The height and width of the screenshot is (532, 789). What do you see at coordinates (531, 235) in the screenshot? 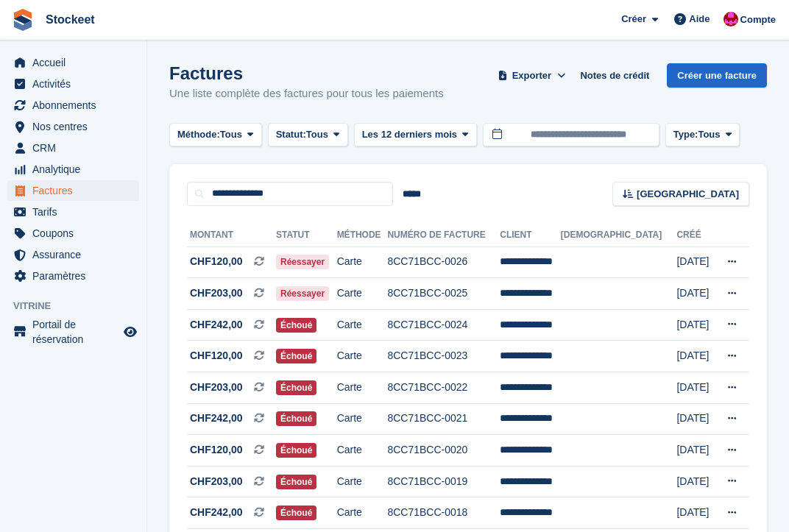
I see `th: Client` at bounding box center [531, 235].